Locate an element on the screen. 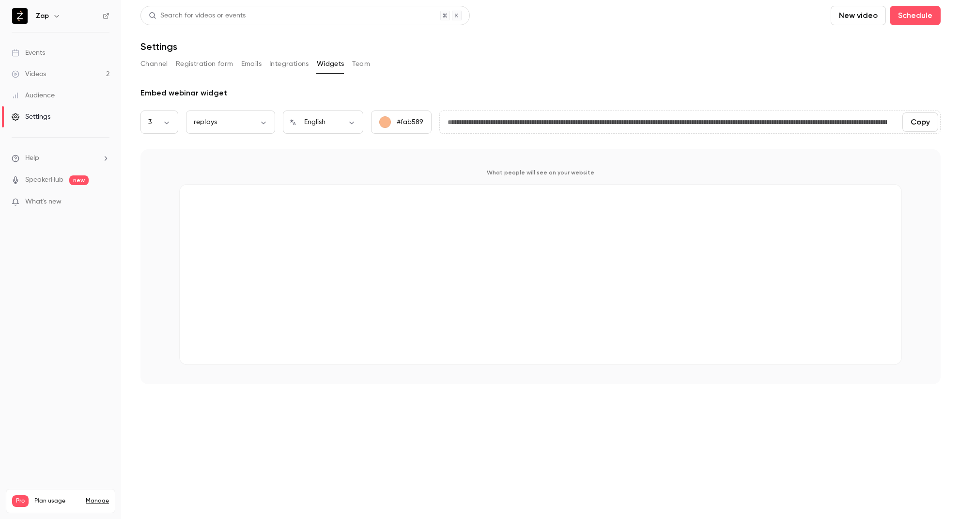 The image size is (960, 519). li: help-dropdown-opener is located at coordinates (61, 158).